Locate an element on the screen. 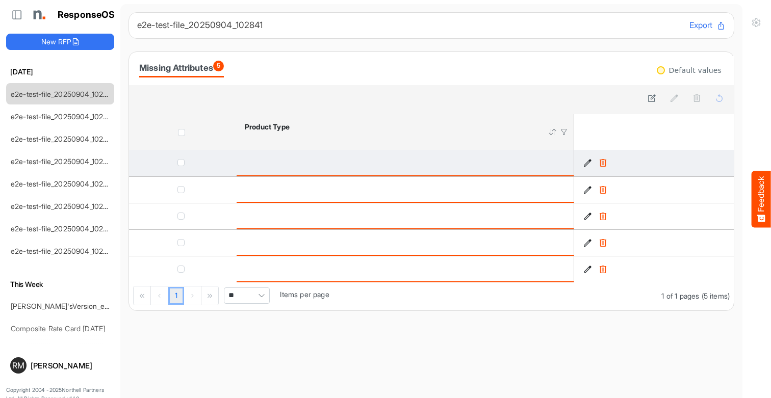 The image size is (771, 398). a: e2e-test-file_20250904_102706 is located at coordinates (63, 206).